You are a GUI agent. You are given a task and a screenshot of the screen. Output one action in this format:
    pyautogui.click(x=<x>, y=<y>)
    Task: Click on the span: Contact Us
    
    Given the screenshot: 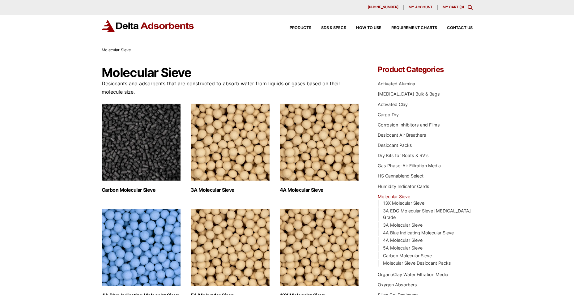 What is the action you would take?
    pyautogui.click(x=459, y=28)
    